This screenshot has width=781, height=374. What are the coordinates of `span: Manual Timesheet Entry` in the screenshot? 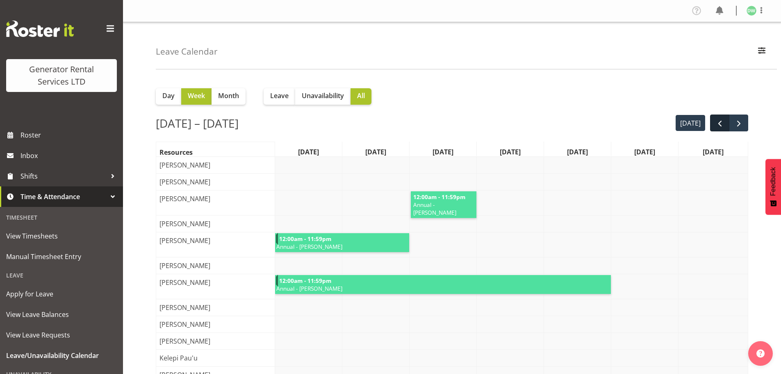 It's located at (62, 256).